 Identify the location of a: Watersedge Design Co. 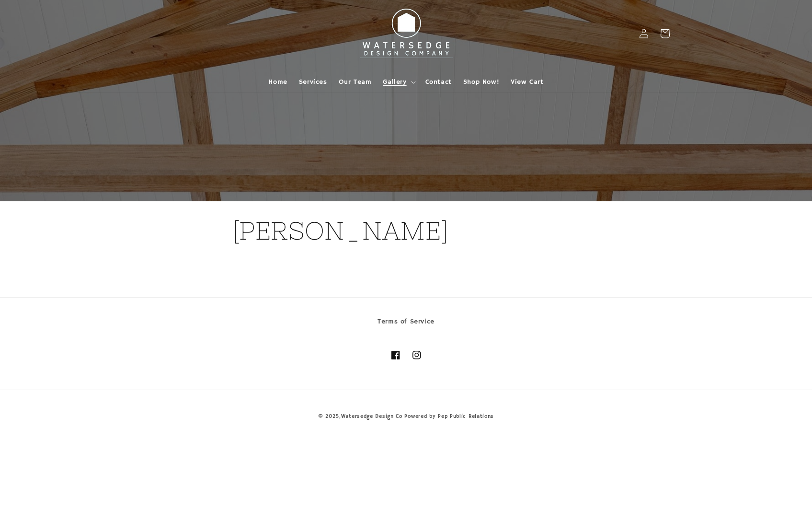
(371, 417).